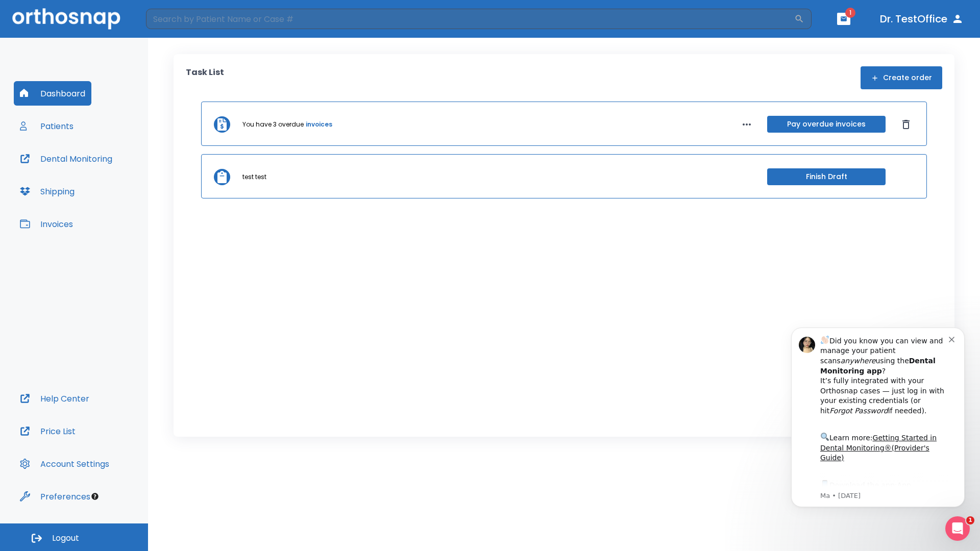 The height and width of the screenshot is (551, 980). Describe the element at coordinates (906, 124) in the screenshot. I see `button: Dismiss` at that location.